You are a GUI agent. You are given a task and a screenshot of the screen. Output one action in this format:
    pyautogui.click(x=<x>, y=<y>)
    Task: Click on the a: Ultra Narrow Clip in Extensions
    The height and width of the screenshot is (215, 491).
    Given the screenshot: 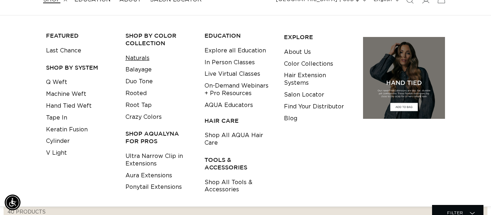 What is the action you would take?
    pyautogui.click(x=160, y=160)
    